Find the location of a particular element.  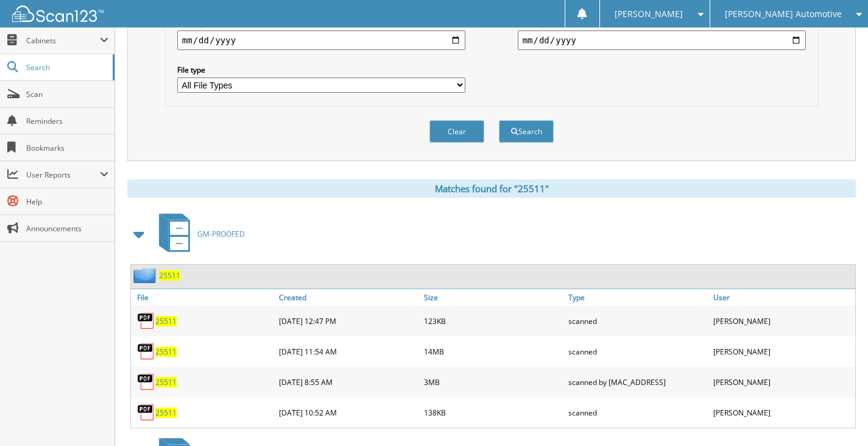

input: start is located at coordinates (322, 40).